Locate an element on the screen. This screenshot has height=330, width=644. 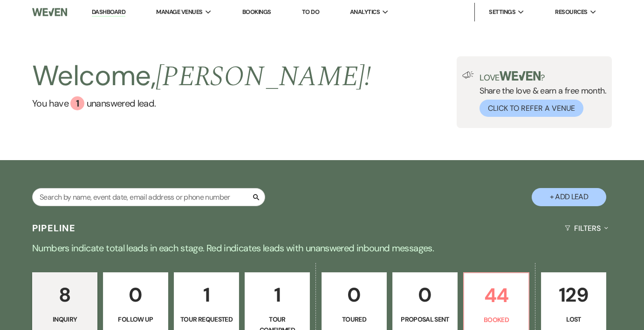
div: 1 is located at coordinates (77, 103).